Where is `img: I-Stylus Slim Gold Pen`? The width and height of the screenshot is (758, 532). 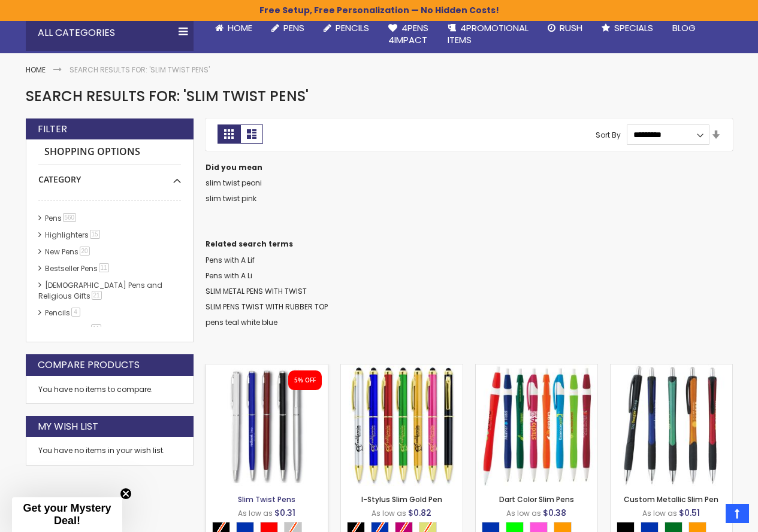 img: I-Stylus Slim Gold Pen is located at coordinates (401, 425).